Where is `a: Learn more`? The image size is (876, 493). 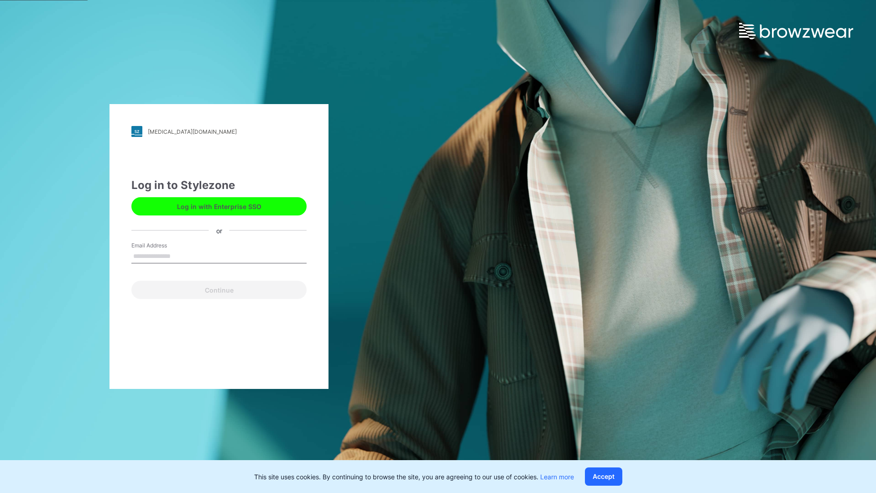 a: Learn more is located at coordinates (557, 476).